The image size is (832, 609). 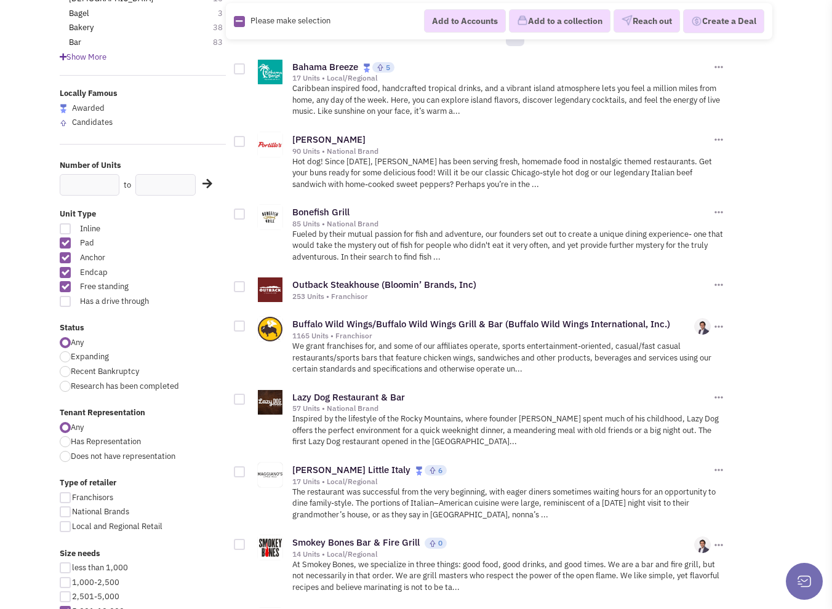 What do you see at coordinates (501, 408) in the screenshot?
I see `div: 57 Units • National Brand` at bounding box center [501, 408].